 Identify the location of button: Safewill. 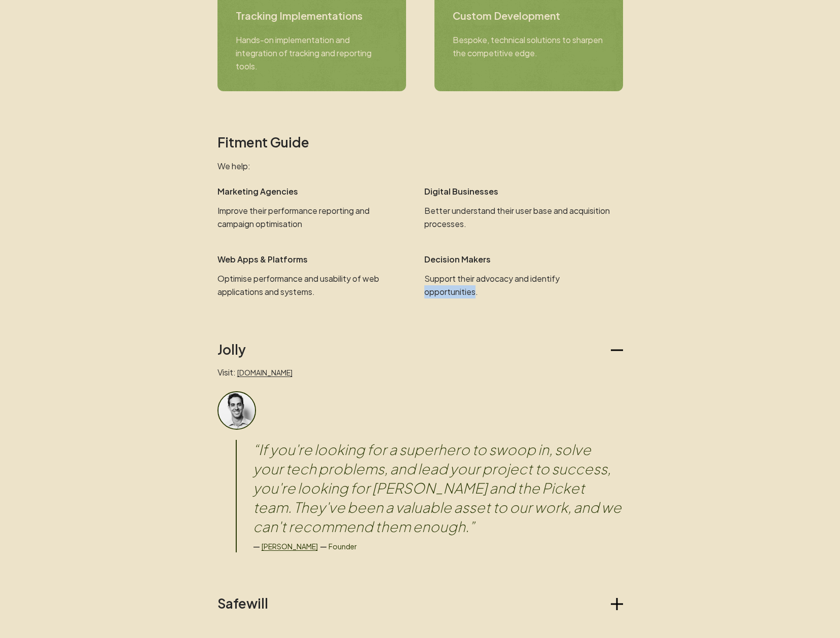
(420, 604).